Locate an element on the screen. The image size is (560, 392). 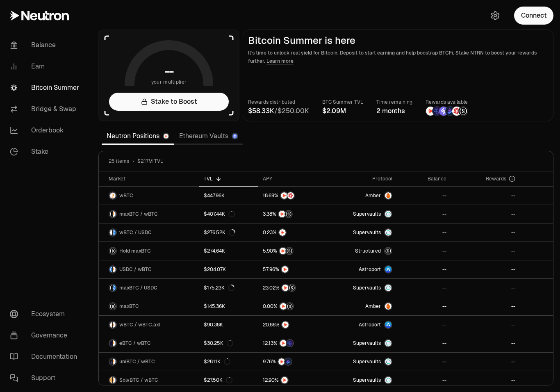
a: Stake to Boost is located at coordinates (169, 102).